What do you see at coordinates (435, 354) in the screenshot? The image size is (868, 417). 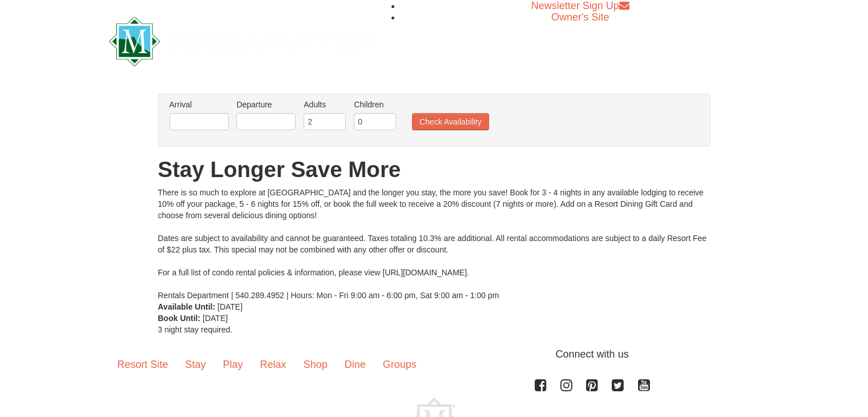 I see `p: Connect with us` at bounding box center [435, 354].